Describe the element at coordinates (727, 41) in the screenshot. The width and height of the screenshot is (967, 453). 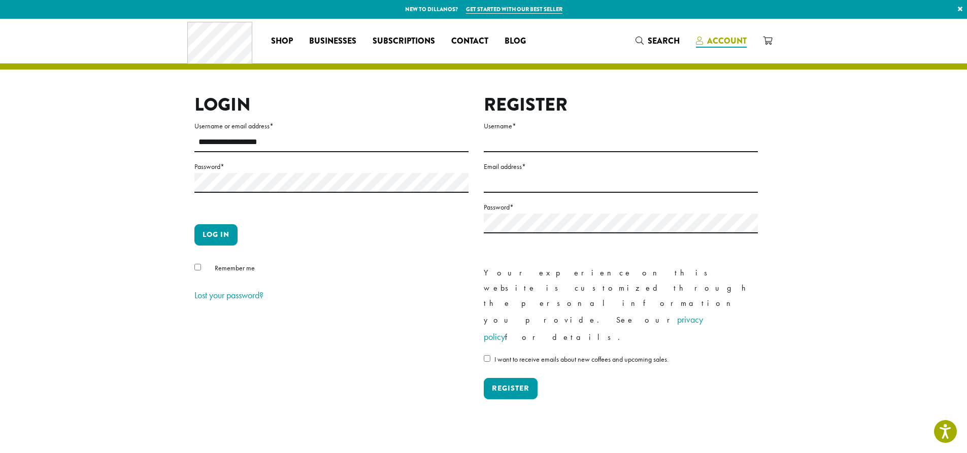
I see `span: Account` at that location.